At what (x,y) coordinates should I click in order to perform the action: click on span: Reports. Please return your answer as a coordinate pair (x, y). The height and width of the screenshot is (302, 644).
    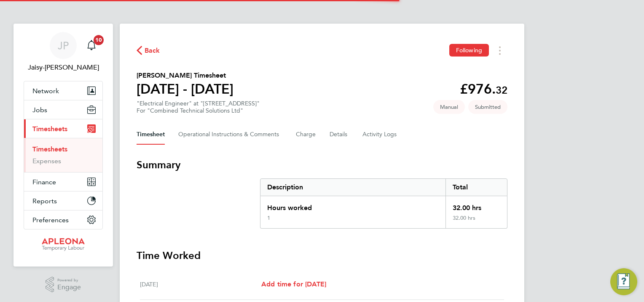
    Looking at the image, I should click on (45, 201).